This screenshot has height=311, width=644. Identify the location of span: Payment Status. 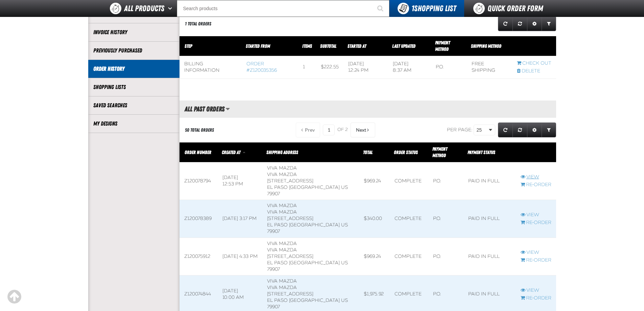
(482, 152).